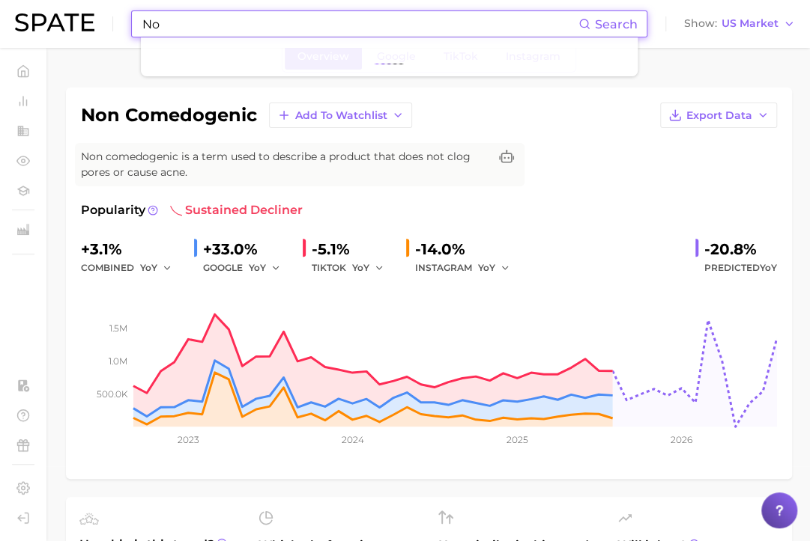 Image resolution: width=810 pixels, height=541 pixels. Describe the element at coordinates (467, 268) in the screenshot. I see `div: INSTAGRAM` at that location.